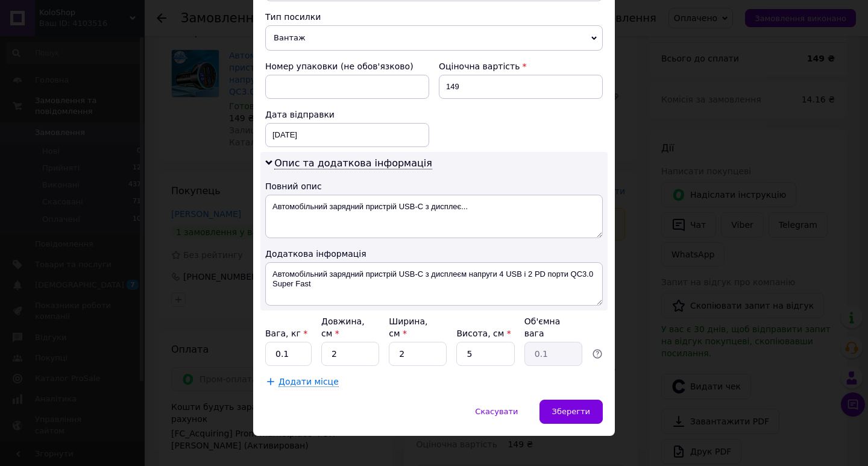  I want to click on span: Додати місце, so click(309, 381).